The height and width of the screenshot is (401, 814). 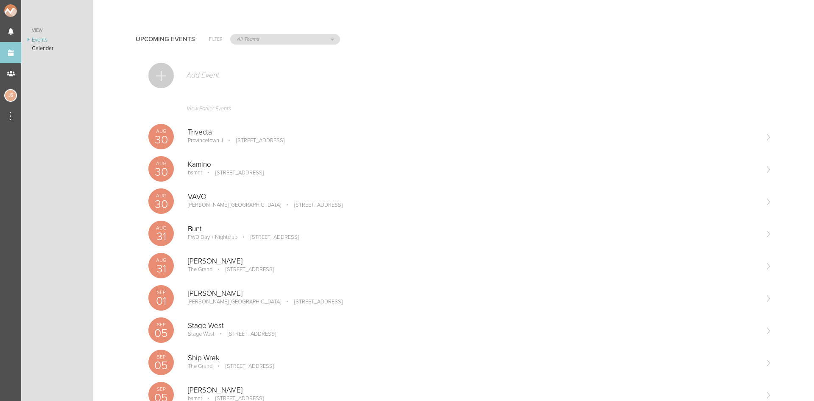 I want to click on p: Trivecta, so click(x=473, y=132).